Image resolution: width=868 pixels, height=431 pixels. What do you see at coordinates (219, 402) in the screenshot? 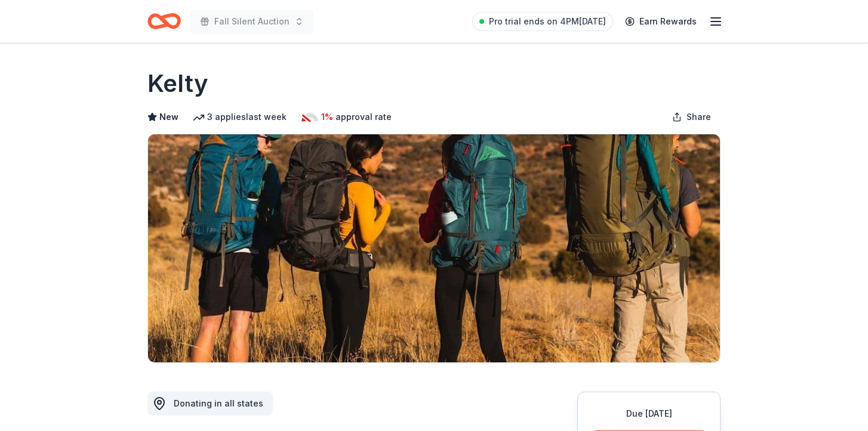
I see `span: Donating in all states` at bounding box center [219, 402].